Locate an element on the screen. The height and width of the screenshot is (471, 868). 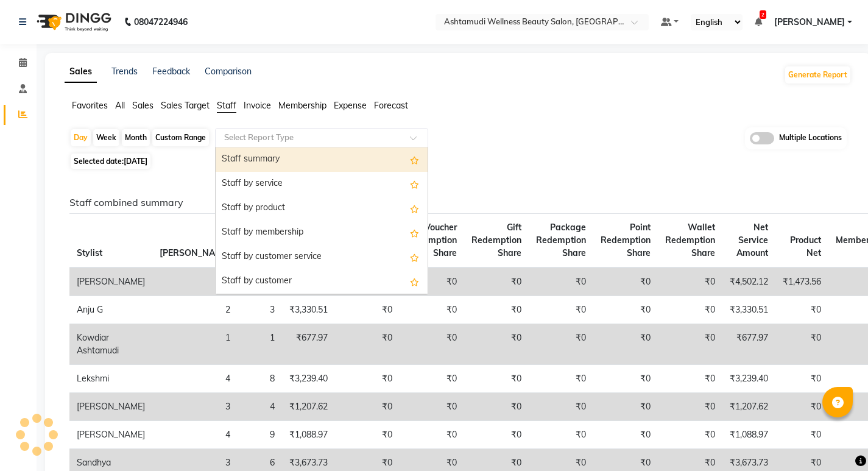
span: Stylist is located at coordinates (90, 253).